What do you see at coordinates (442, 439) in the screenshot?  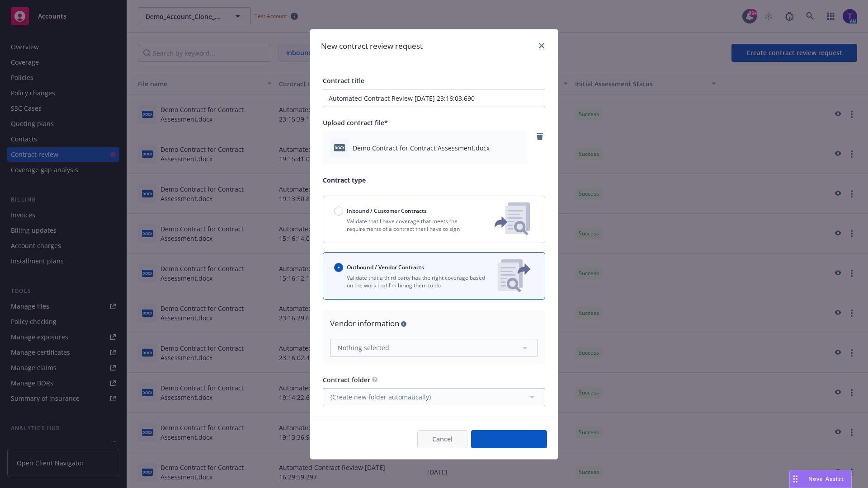 I see `span: Cancel` at bounding box center [442, 439].